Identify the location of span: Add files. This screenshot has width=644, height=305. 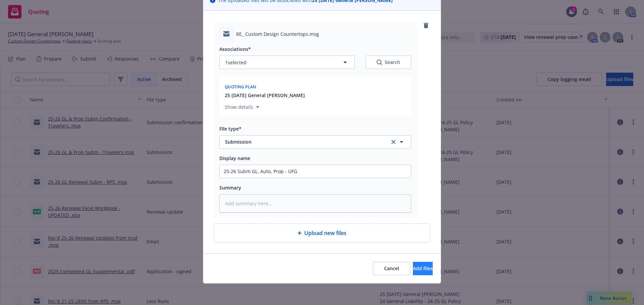
(423, 268).